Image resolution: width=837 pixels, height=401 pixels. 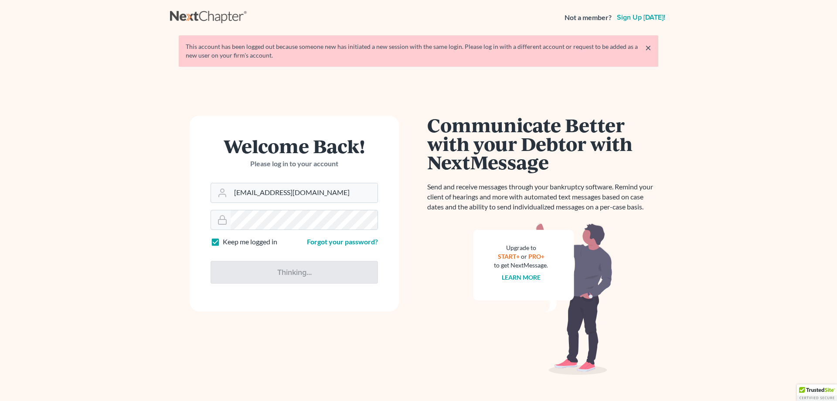 I want to click on p: Please log in to your account, so click(x=294, y=164).